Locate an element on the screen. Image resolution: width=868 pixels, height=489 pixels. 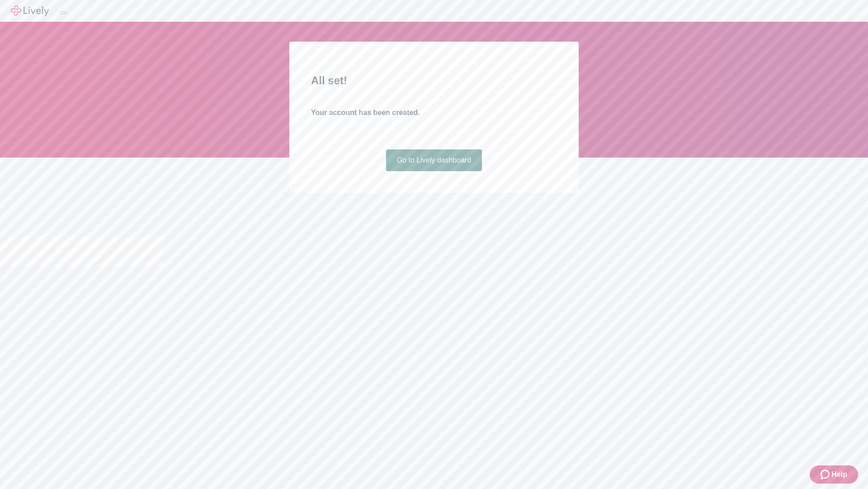
img: Lively is located at coordinates (30, 11).